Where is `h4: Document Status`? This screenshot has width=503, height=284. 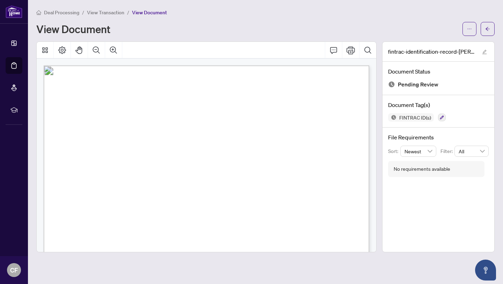
h4: Document Status is located at coordinates (438, 72).